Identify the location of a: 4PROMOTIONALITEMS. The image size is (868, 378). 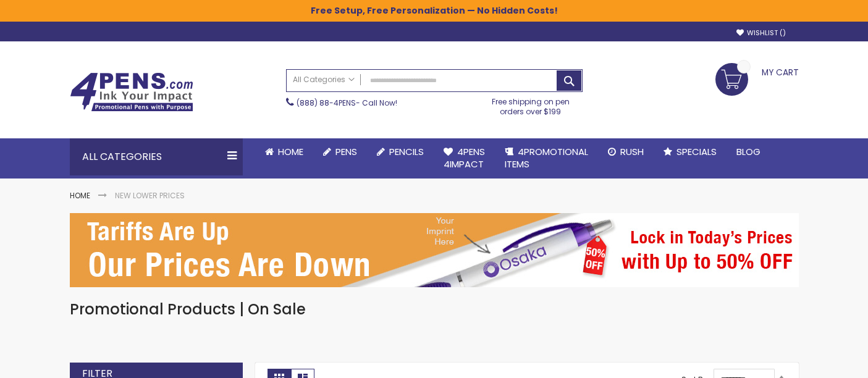
(547, 158).